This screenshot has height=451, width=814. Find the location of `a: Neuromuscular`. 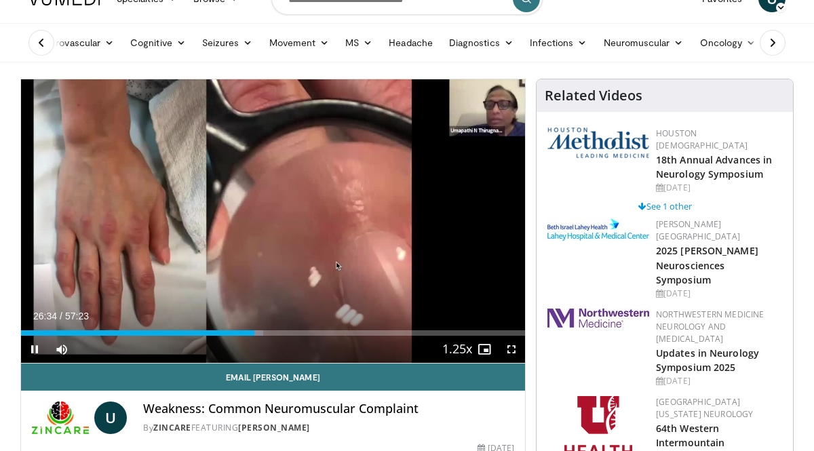

a: Neuromuscular is located at coordinates (644, 43).